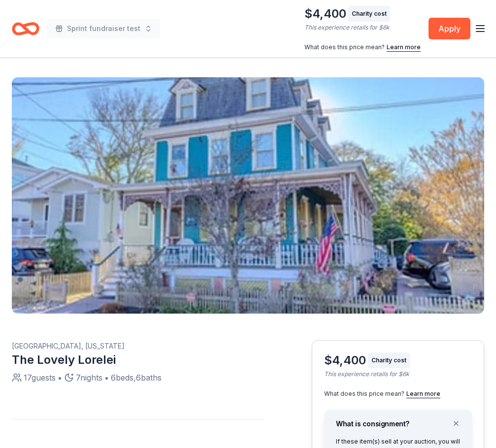  Describe the element at coordinates (89, 378) in the screenshot. I see `div: 7 nights` at that location.